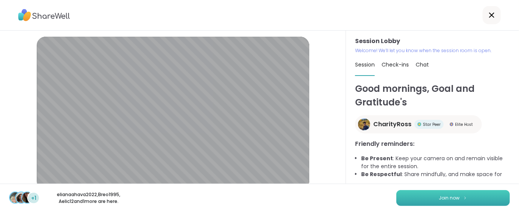 The width and height of the screenshot is (519, 212). I want to click on span: +1, so click(34, 198).